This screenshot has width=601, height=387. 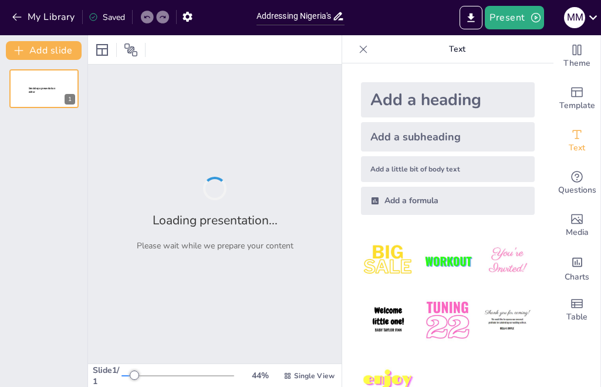 I want to click on button: Add slide, so click(x=43, y=50).